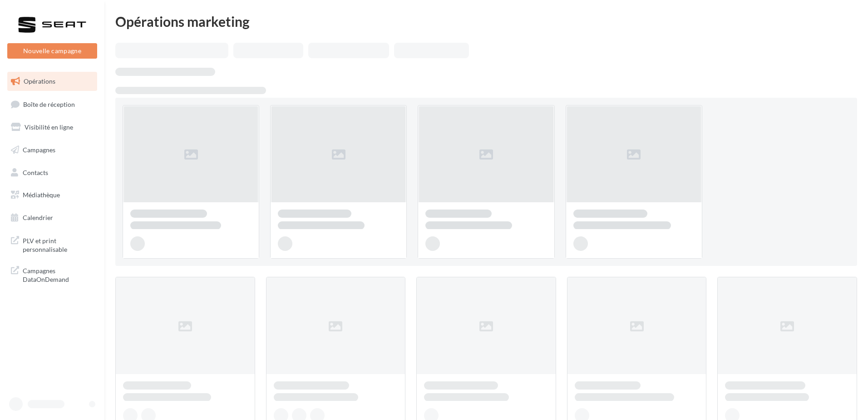  What do you see at coordinates (487, 21) in the screenshot?
I see `div: Opérations marketing` at bounding box center [487, 21].